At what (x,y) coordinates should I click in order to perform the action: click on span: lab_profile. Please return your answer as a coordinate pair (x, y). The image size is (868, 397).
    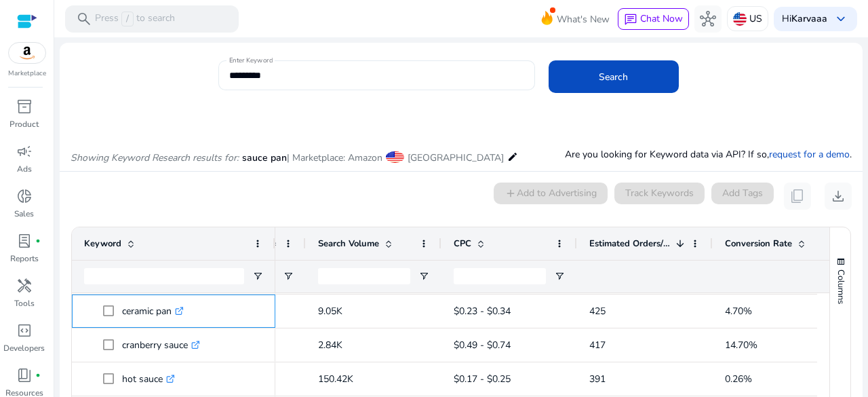
    Looking at the image, I should click on (25, 241).